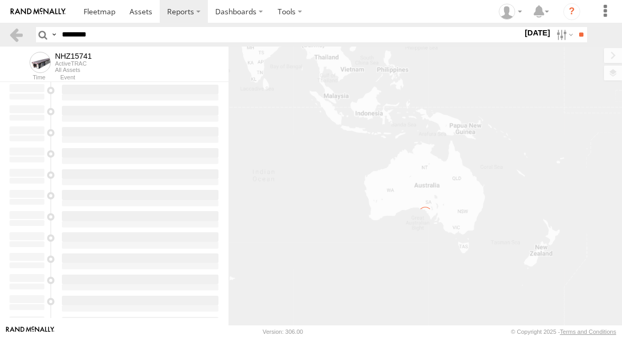 The height and width of the screenshot is (337, 622). Describe the element at coordinates (38, 12) in the screenshot. I see `img: rand-logo.svg` at that location.